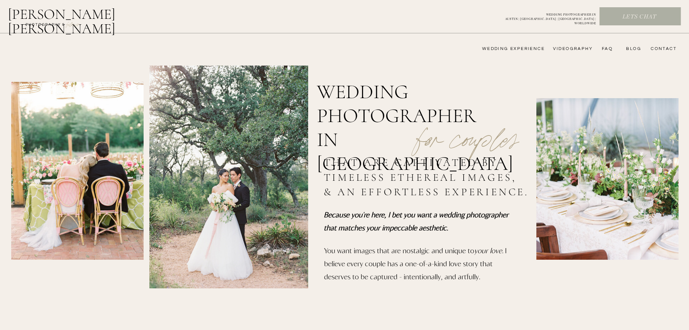  Describe the element at coordinates (606, 49) in the screenshot. I see `a: FAQ` at that location.